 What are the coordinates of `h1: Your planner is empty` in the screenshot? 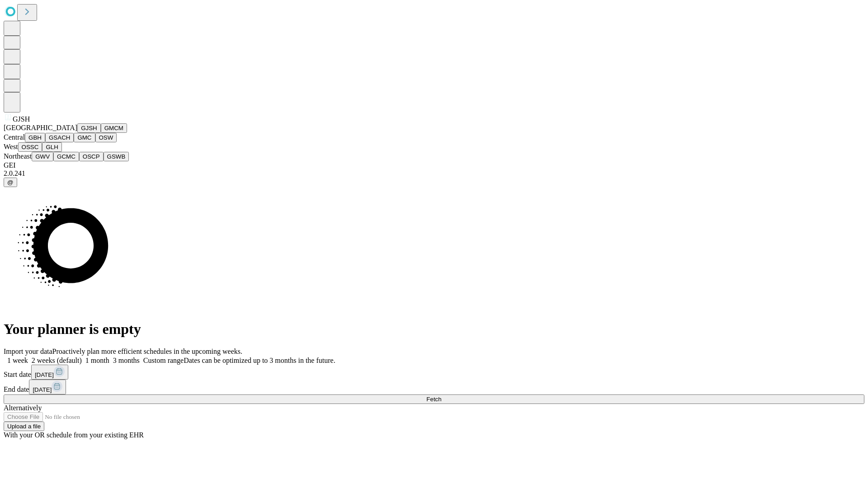 It's located at (434, 329).